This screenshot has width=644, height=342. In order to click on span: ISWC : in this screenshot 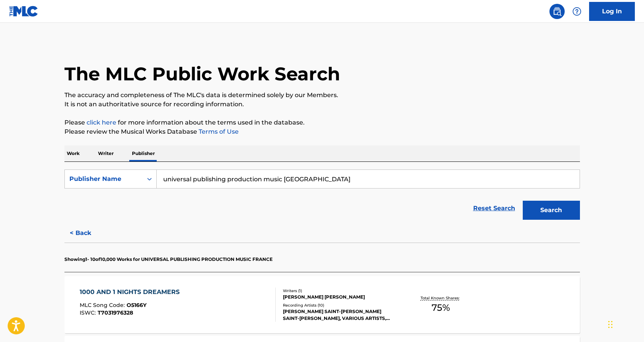, I will do `click(88, 313)`.